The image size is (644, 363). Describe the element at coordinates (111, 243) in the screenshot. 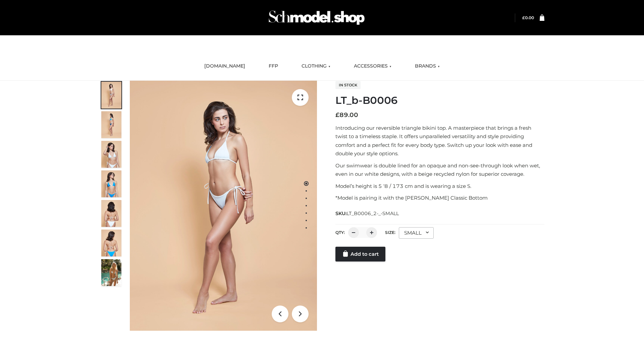

I see `img: ArielClassicBikiniTop_CloudNine_AzureSky_OW114ECO_8-scaled.jpg` at that location.